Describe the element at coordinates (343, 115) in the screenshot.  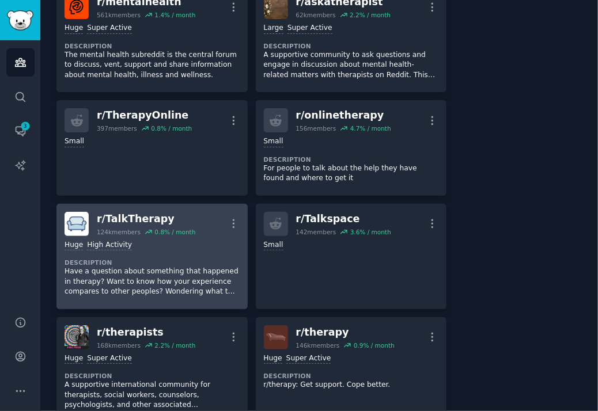
I see `div: r/ onlinetherapy` at that location.